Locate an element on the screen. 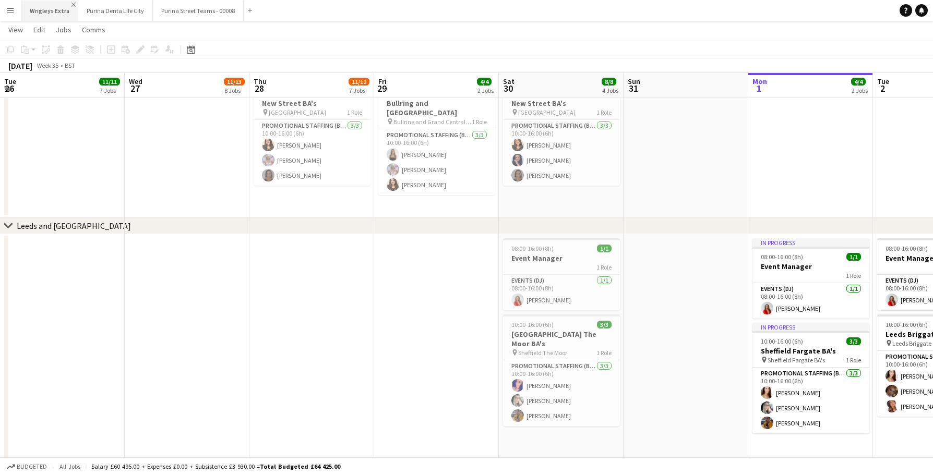 The width and height of the screenshot is (933, 475). span: Fri is located at coordinates (383, 81).